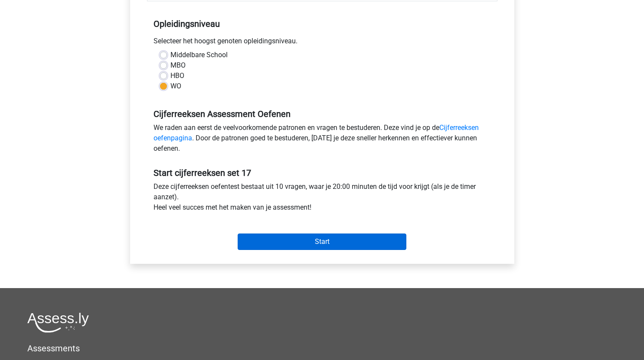 Image resolution: width=644 pixels, height=360 pixels. I want to click on img: Assessly logo, so click(58, 322).